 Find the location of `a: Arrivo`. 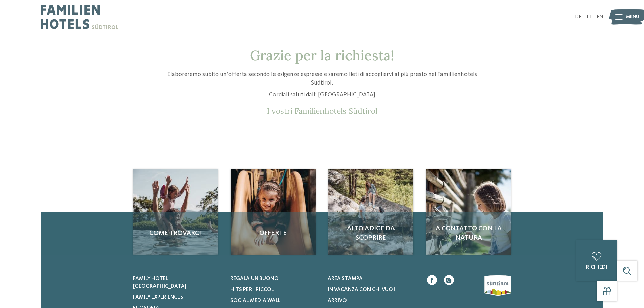

a: Arrivo is located at coordinates (372, 300).